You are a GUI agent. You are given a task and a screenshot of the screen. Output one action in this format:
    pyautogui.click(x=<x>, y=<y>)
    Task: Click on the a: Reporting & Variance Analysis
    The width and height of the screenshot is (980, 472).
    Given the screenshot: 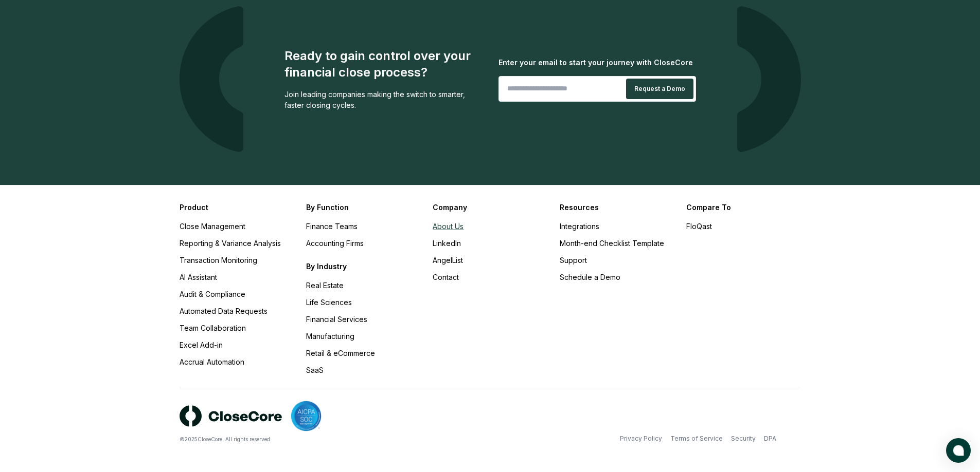 What is the action you would take?
    pyautogui.click(x=230, y=243)
    